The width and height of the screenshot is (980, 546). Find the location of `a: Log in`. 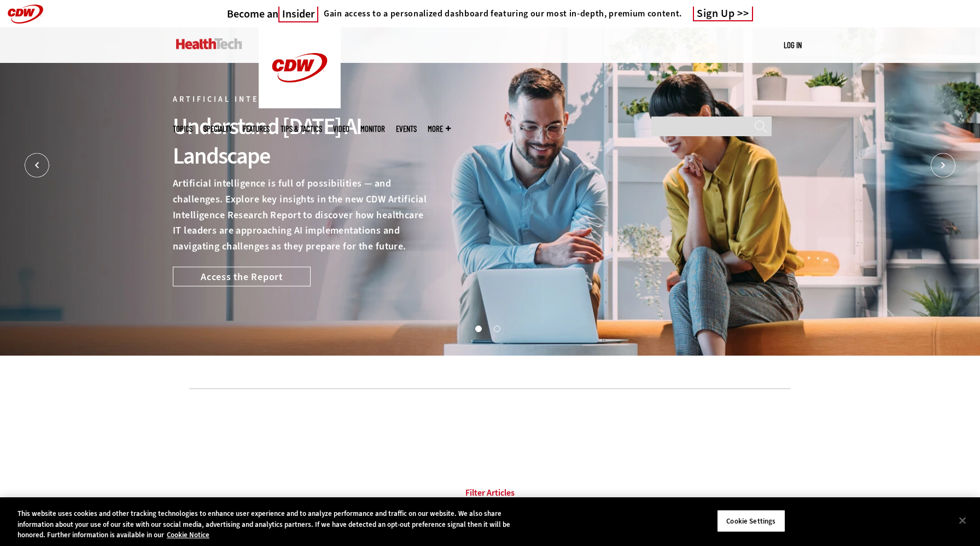

a: Log in is located at coordinates (793, 45).